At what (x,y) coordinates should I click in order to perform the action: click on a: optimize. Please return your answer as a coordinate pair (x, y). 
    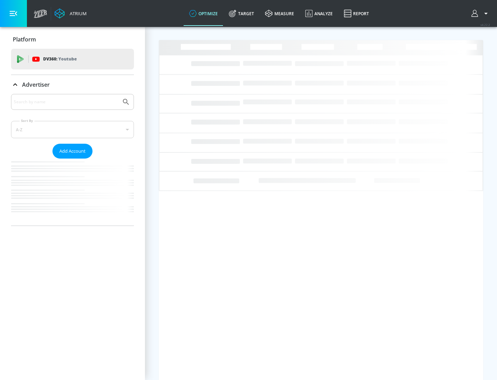
    Looking at the image, I should click on (203, 13).